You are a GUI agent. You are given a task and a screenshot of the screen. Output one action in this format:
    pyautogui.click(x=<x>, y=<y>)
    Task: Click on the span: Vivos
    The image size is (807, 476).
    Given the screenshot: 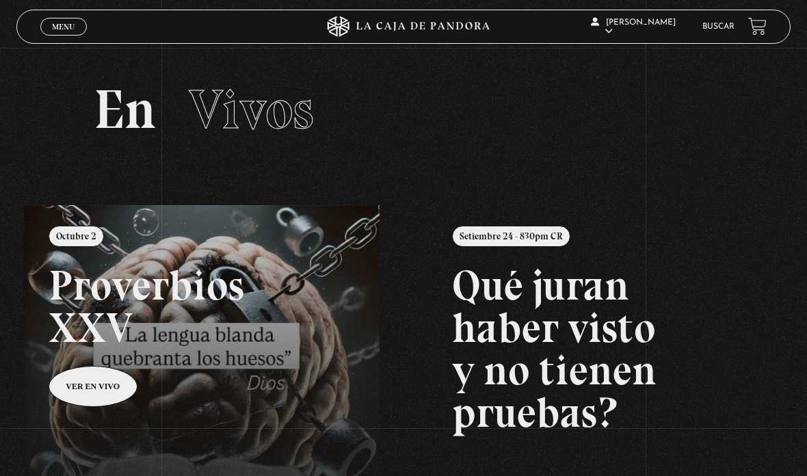 What is the action you would take?
    pyautogui.click(x=251, y=109)
    